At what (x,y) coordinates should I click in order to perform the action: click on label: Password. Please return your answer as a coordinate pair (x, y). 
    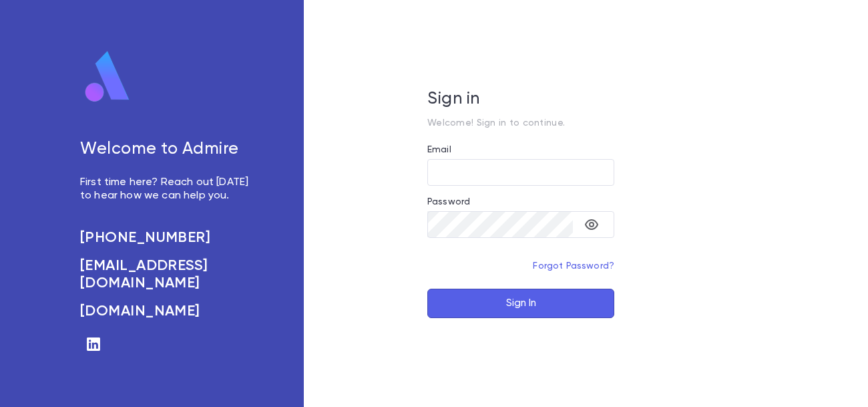
    Looking at the image, I should click on (448, 202).